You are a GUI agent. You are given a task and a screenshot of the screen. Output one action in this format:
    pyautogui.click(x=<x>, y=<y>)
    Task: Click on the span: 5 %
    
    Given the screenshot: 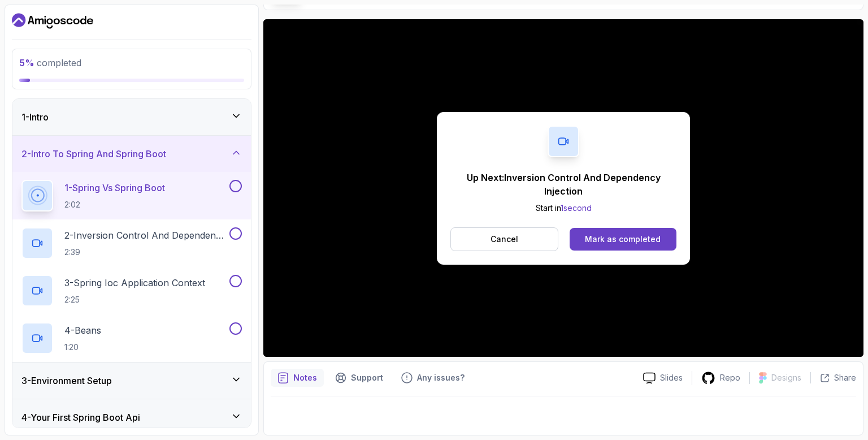 What is the action you would take?
    pyautogui.click(x=26, y=63)
    